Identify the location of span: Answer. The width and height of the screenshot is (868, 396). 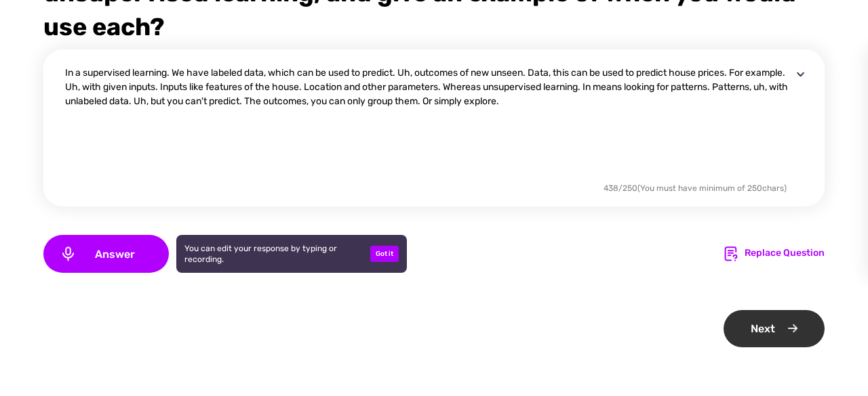
(114, 254).